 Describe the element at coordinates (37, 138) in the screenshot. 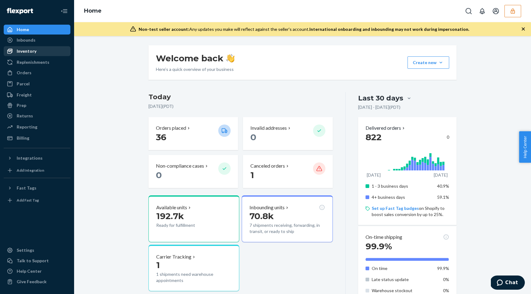

I see `a: Billing` at that location.